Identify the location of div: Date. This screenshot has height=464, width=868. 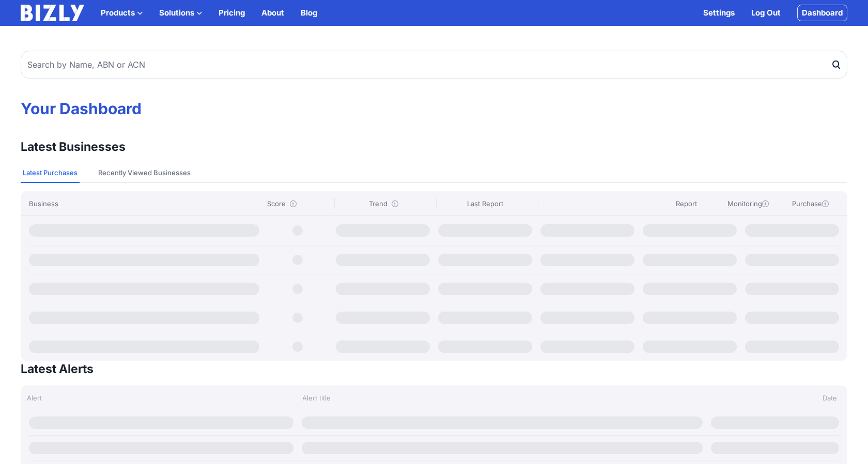
(778, 398).